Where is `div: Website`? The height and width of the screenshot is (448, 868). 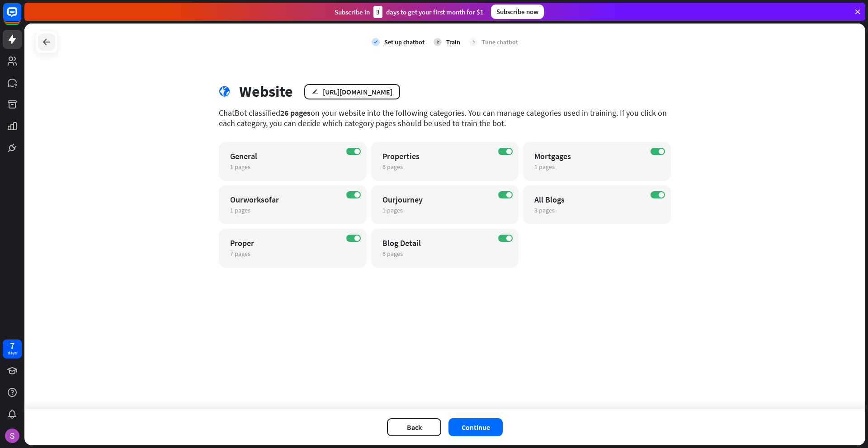 div: Website is located at coordinates (266, 91).